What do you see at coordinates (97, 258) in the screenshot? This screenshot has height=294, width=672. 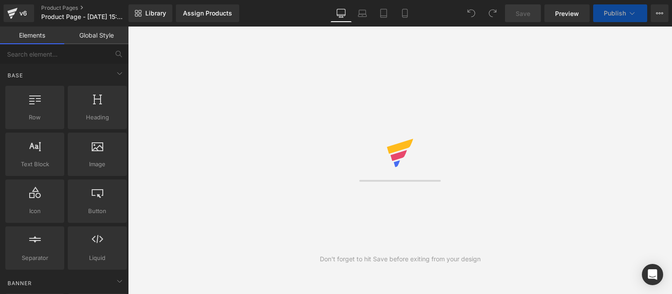 I see `span: Liquid` at bounding box center [97, 258].